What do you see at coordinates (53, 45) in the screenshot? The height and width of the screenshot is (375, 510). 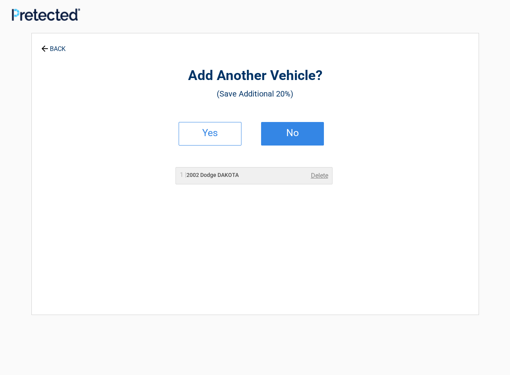 I see `a: BACK` at bounding box center [53, 45].